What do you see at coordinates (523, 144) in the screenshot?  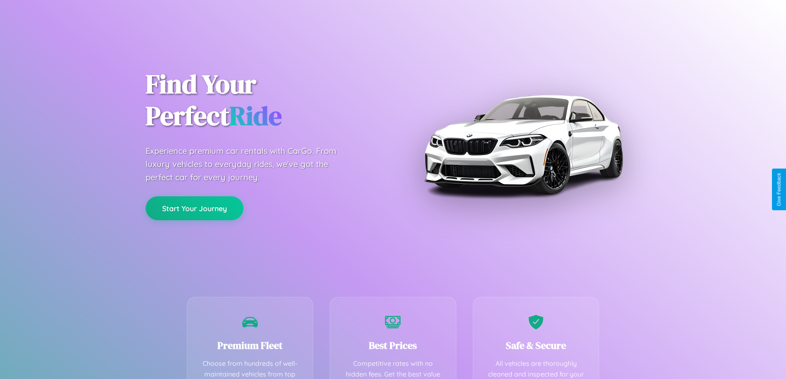 I see `img: Premium BMW car rental vehicle` at bounding box center [523, 144].